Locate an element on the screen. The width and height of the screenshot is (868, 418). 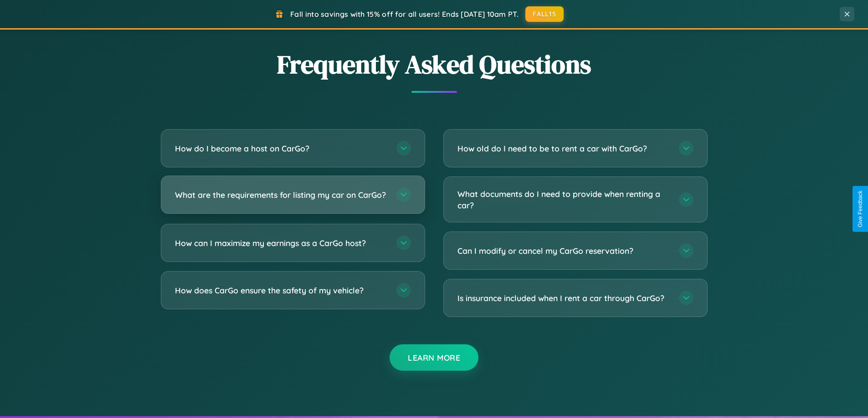
h3: Can I modify or cancel my CarGo reservation? is located at coordinates (564, 251).